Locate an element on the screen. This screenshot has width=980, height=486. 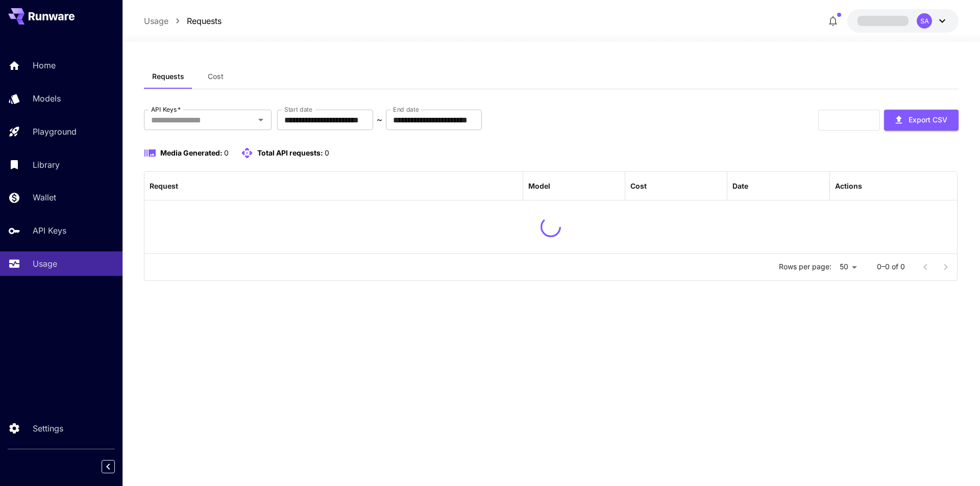
span: Media Generated: is located at coordinates (191, 152).